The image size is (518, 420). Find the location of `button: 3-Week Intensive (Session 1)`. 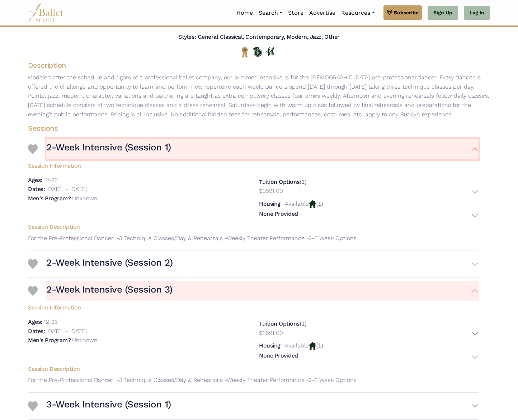

button: 3-Week Intensive (Session 1) is located at coordinates (262, 405).